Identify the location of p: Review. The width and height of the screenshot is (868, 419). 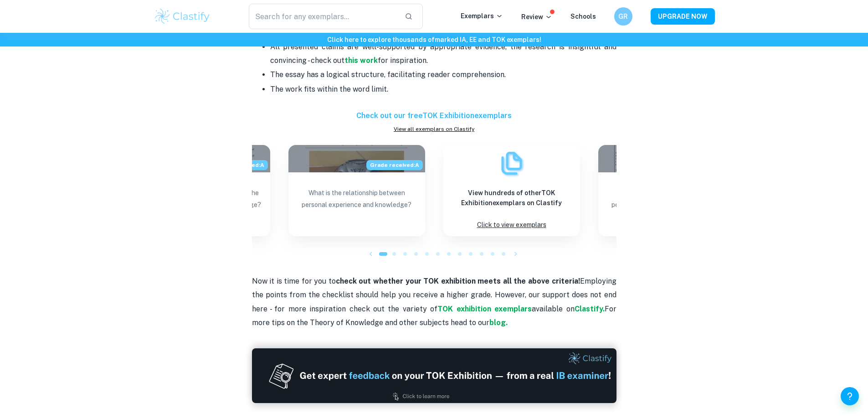
(537, 17).